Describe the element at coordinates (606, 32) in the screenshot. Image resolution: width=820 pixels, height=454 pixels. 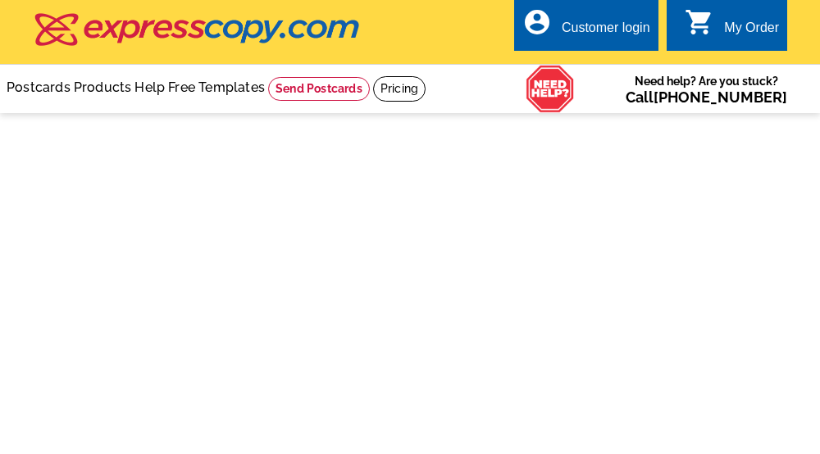
I see `div: Customer login` at that location.